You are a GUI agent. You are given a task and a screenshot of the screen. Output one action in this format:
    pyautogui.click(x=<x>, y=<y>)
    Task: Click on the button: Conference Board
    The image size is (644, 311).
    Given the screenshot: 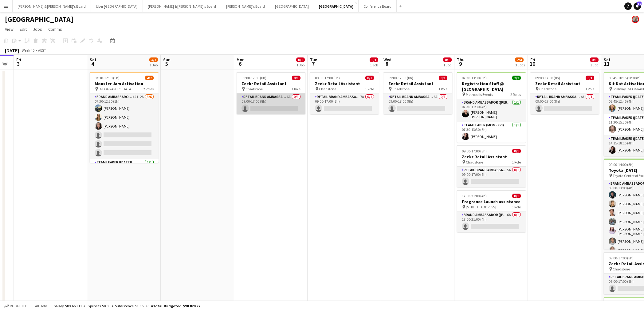 What is the action you would take?
    pyautogui.click(x=377, y=6)
    